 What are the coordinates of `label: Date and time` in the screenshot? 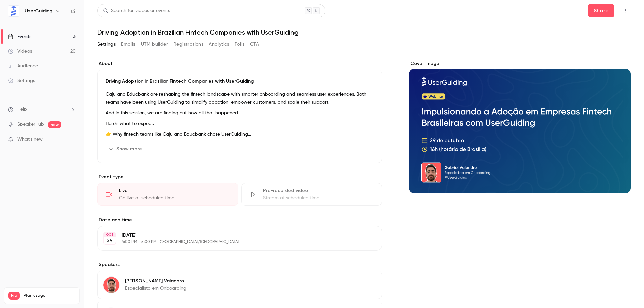 It's located at (240, 220).